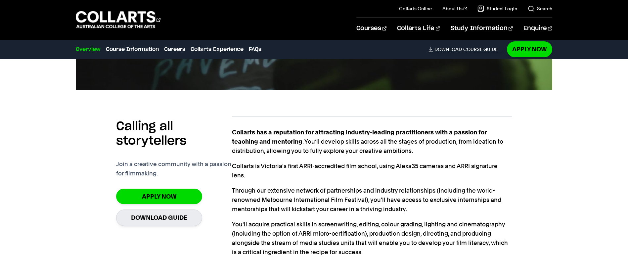 Image resolution: width=628 pixels, height=278 pixels. I want to click on div: Go to homepage, so click(118, 20).